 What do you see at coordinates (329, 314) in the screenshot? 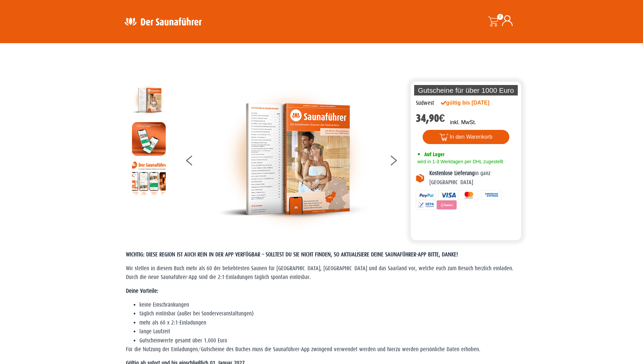
I see `li: täglich einlösbar (außer bei Sonderveranstaltungen)` at bounding box center [329, 314].